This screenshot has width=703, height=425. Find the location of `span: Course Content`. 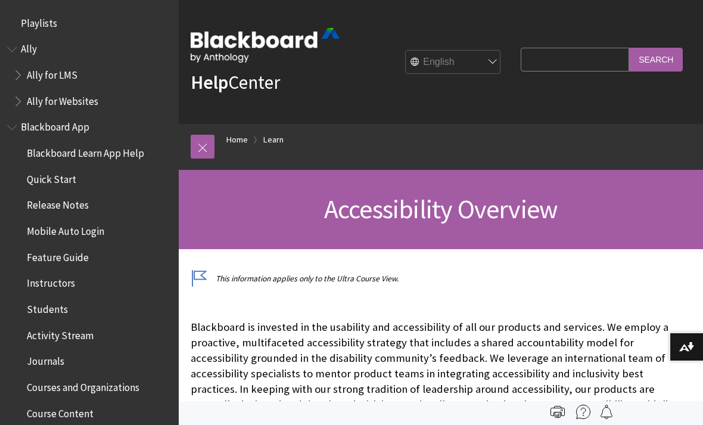

span: Course Content is located at coordinates (60, 411).